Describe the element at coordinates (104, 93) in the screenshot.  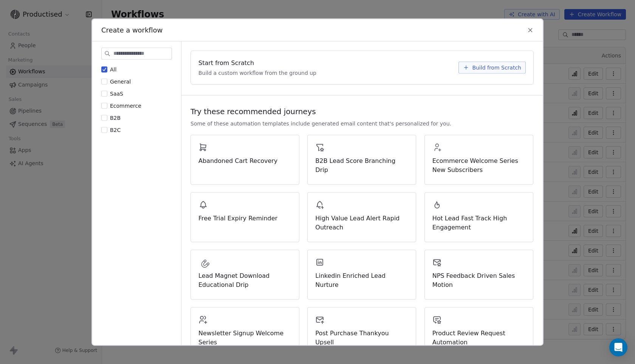
I see `button: SaaS` at that location.